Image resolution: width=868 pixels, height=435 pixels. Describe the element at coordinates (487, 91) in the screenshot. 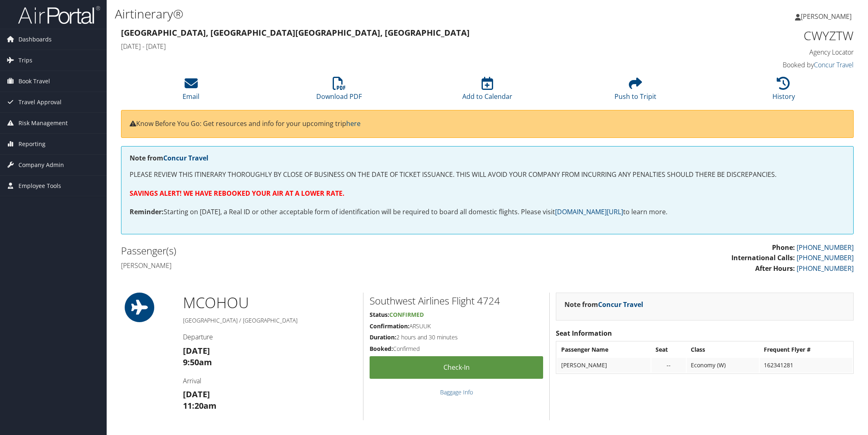

I see `a: Add to Calendar` at that location.